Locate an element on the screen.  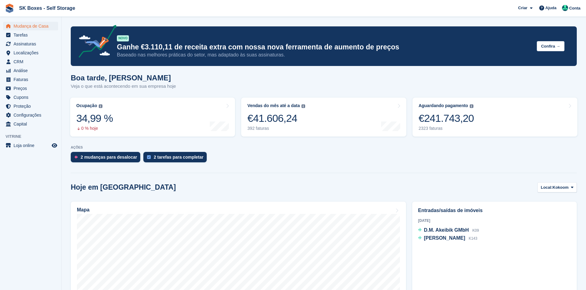
div: €41.606,24 is located at coordinates (276, 118).